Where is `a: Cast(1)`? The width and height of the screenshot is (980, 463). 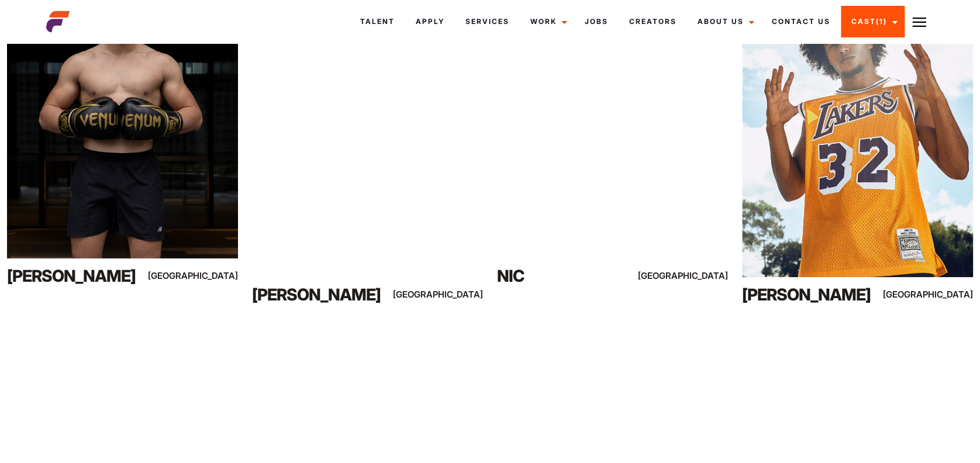 a: Cast(1) is located at coordinates (873, 21).